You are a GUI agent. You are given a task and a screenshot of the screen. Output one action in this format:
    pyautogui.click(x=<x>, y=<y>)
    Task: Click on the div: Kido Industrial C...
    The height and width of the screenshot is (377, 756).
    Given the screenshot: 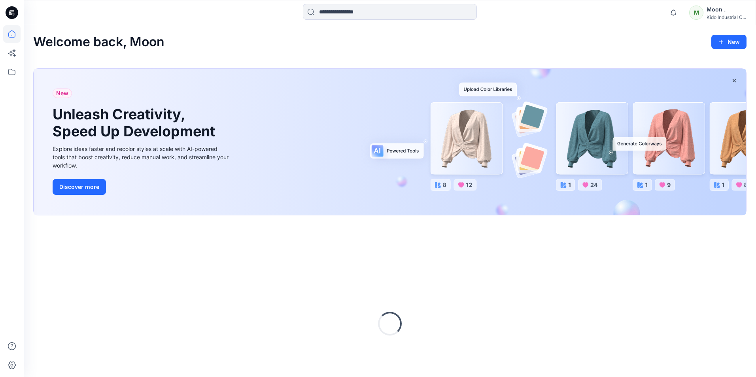 What is the action you would take?
    pyautogui.click(x=727, y=17)
    